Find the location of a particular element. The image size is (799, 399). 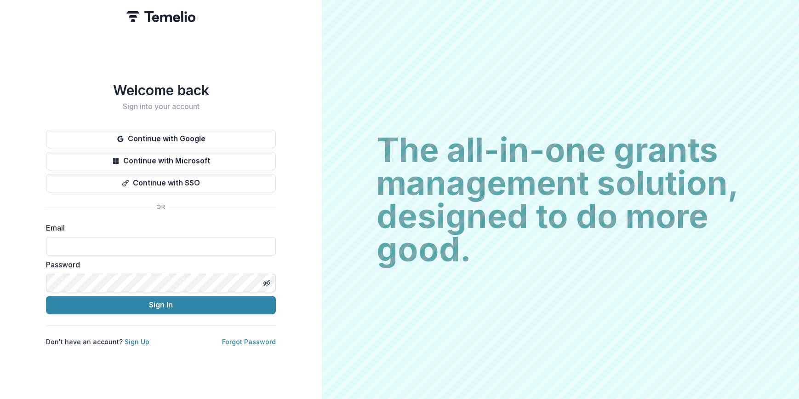

button: Continue with Google is located at coordinates (161, 139).